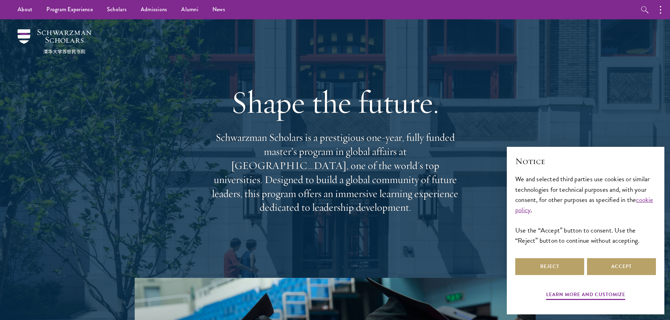  Describe the element at coordinates (586, 161) in the screenshot. I see `h2: Notice` at that location.